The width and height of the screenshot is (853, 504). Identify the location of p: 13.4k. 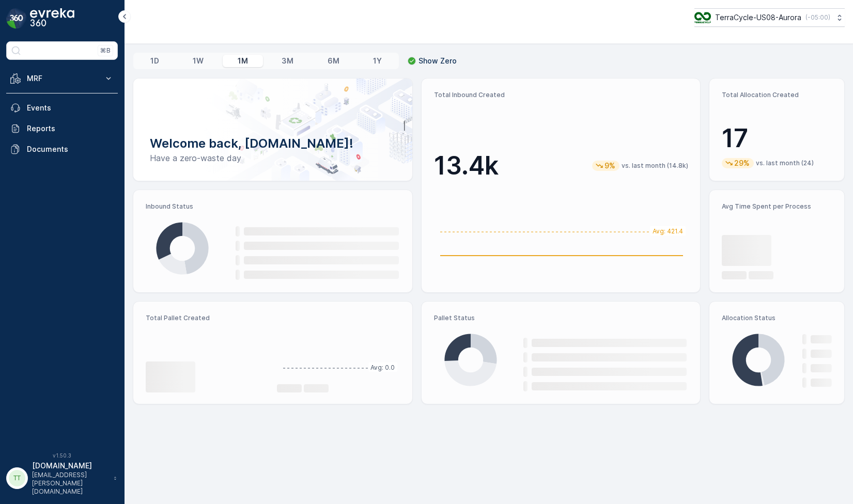
(466, 165).